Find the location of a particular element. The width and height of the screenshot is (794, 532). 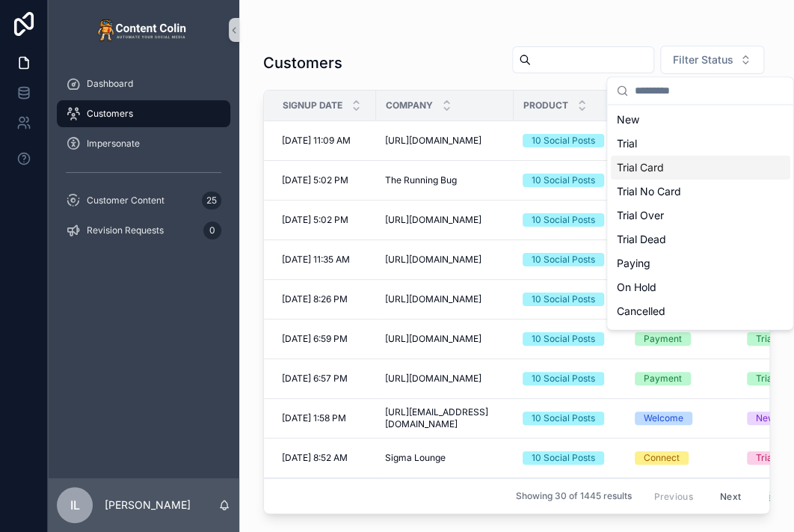

div: Trial Card is located at coordinates (700, 167).